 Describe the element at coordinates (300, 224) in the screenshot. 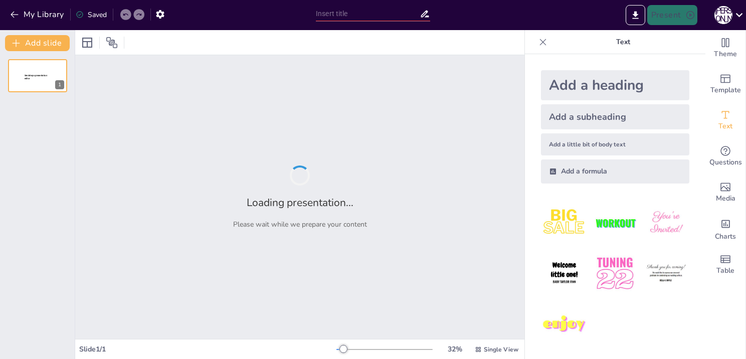

I see `p: Please wait while we prepare your content` at that location.